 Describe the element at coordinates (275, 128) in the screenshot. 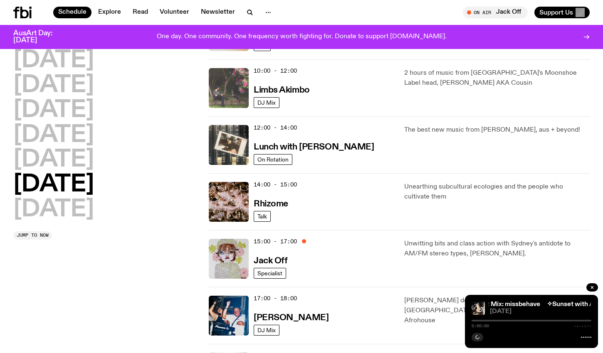

I see `span: 12:00 - 14:00` at that location.